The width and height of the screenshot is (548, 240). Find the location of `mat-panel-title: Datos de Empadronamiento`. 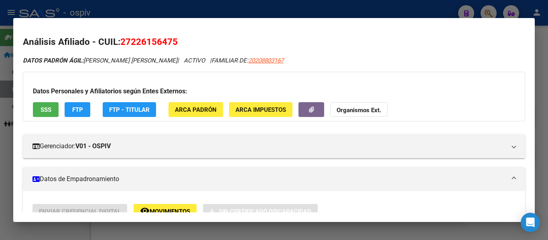

mat-panel-title: Datos de Empadronamiento is located at coordinates (269, 179).